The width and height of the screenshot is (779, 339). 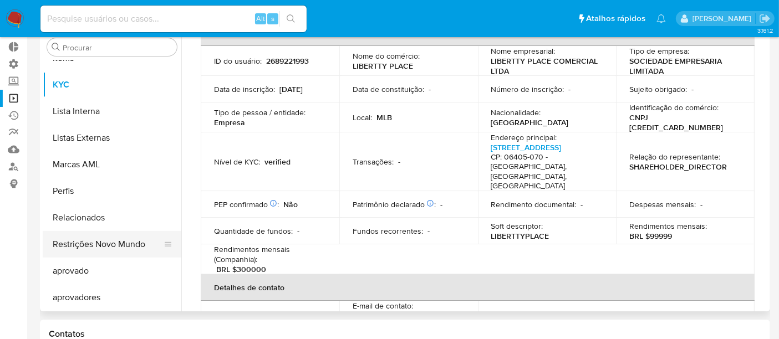 What do you see at coordinates (173, 19) in the screenshot?
I see `input: Pesquise usuários ou casos...` at bounding box center [173, 19].